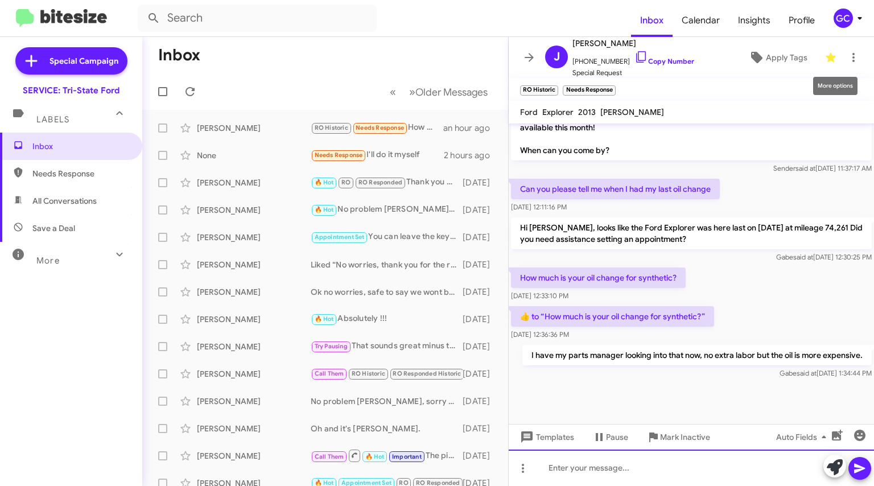 The width and height of the screenshot is (874, 486). What do you see at coordinates (685, 437) in the screenshot?
I see `span: Mark Inactive` at bounding box center [685, 437].